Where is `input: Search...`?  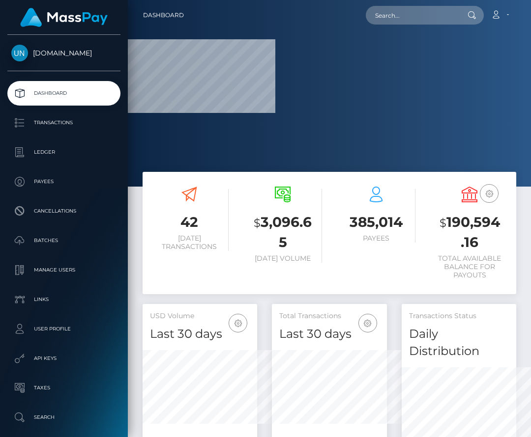 input: Search... is located at coordinates (412, 15).